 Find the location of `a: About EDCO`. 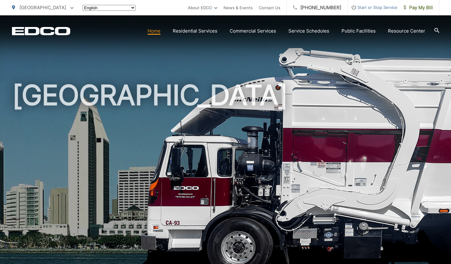

a: About EDCO is located at coordinates (203, 8).